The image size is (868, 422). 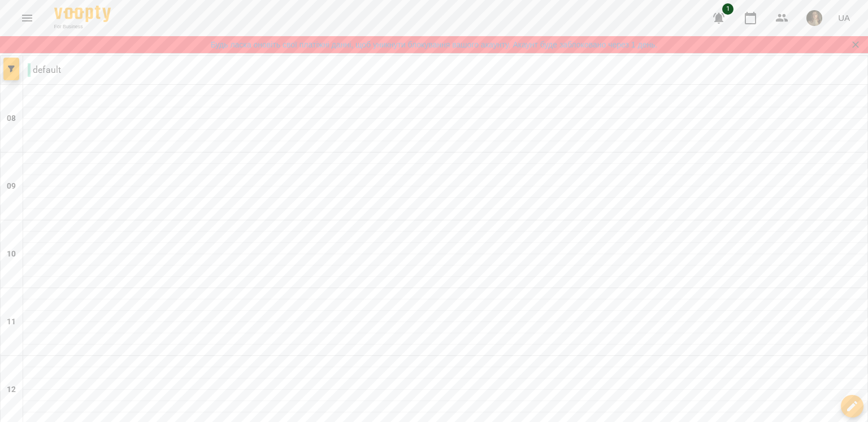 What do you see at coordinates (27, 18) in the screenshot?
I see `button: Menu` at bounding box center [27, 18].